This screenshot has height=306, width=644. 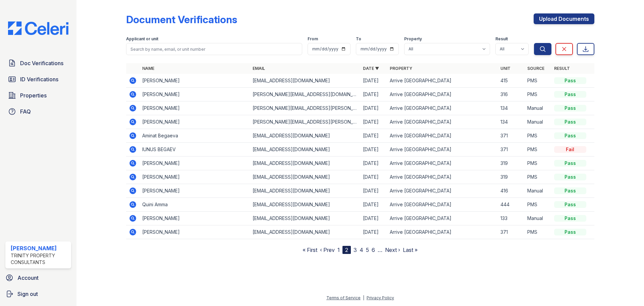 What do you see at coordinates (38, 79) in the screenshot?
I see `a: ID Verifications` at bounding box center [38, 79].